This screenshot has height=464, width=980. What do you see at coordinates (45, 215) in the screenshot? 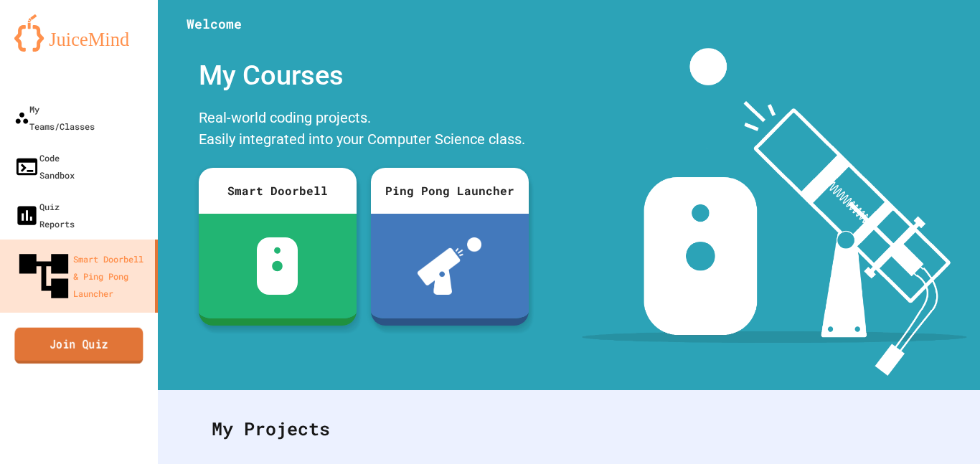
I see `div: Quiz Reports` at bounding box center [45, 215].